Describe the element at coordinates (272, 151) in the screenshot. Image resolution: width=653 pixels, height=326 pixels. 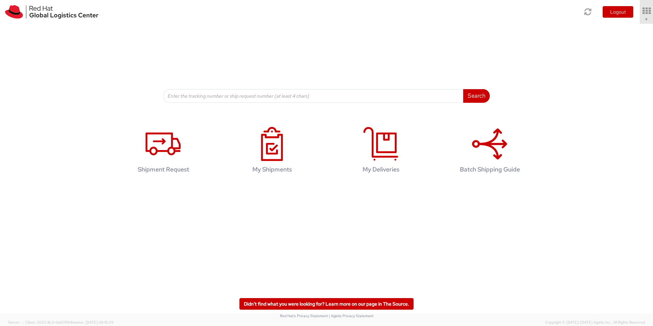
I see `a: My Shipments` at that location.